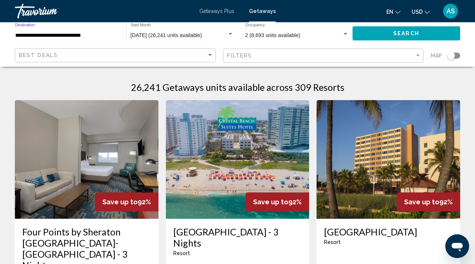 This screenshot has height=264, width=475. Describe the element at coordinates (450, 11) in the screenshot. I see `button: User Menu` at that location.